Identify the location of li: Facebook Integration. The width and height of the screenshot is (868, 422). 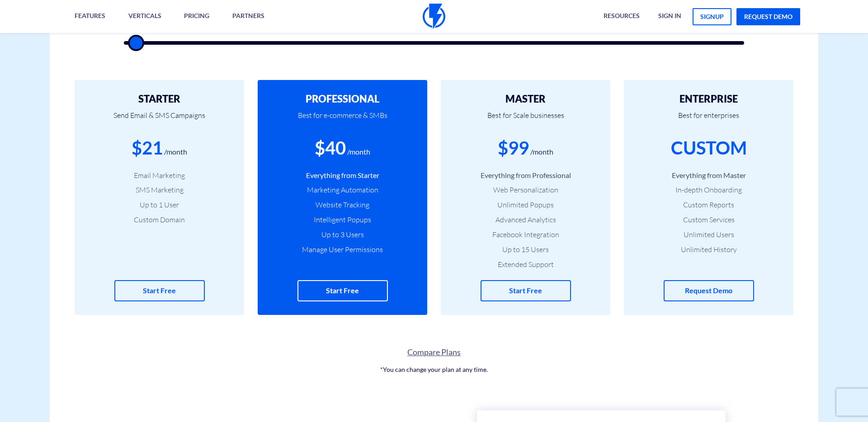
(525, 235).